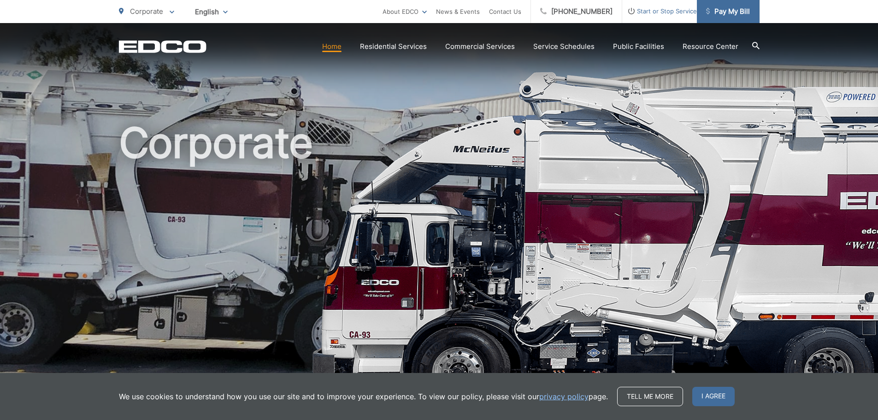  What do you see at coordinates (711, 47) in the screenshot?
I see `a: Resource Center` at bounding box center [711, 47].